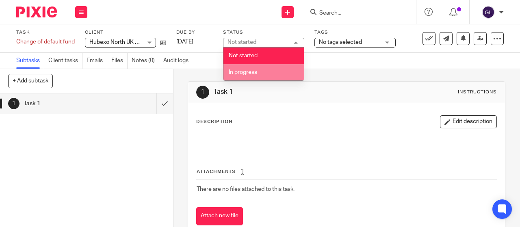 The image size is (520, 227). What do you see at coordinates (145, 61) in the screenshot?
I see `a: Notes (0)` at bounding box center [145, 61].